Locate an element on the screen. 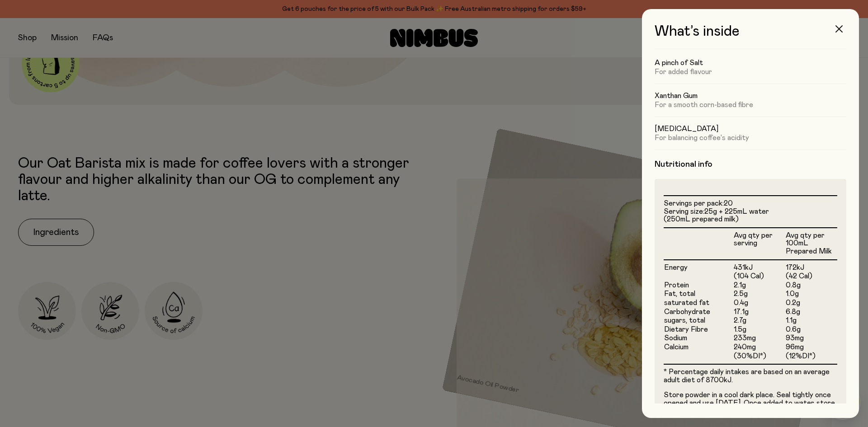  h5: Xanthan Gum is located at coordinates (751, 96).